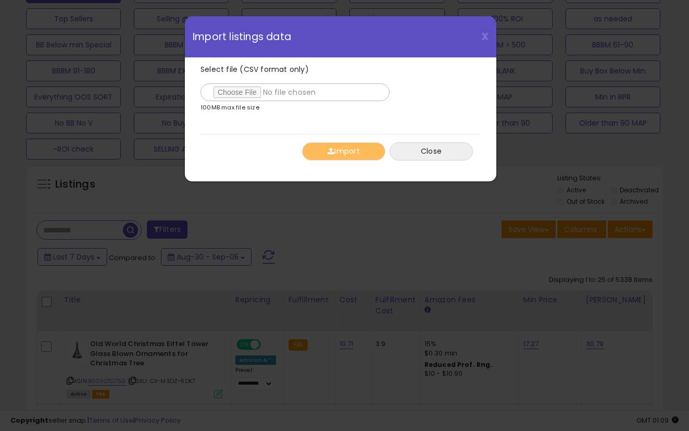  Describe the element at coordinates (431, 151) in the screenshot. I see `button: Close` at that location.